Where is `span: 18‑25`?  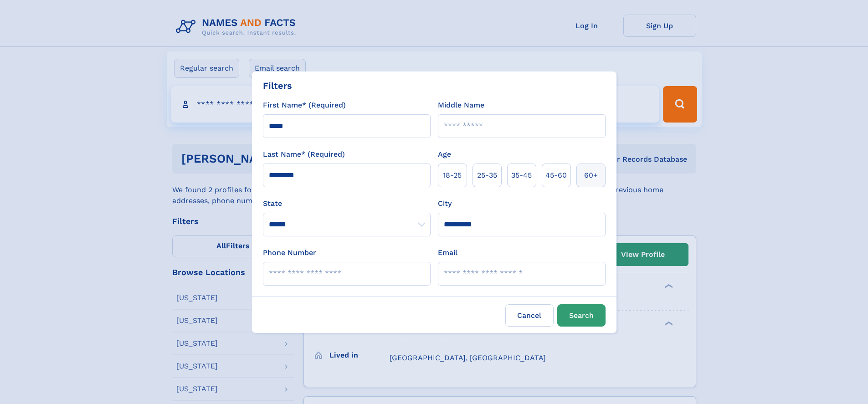 span: 18‑25 is located at coordinates (452, 175).